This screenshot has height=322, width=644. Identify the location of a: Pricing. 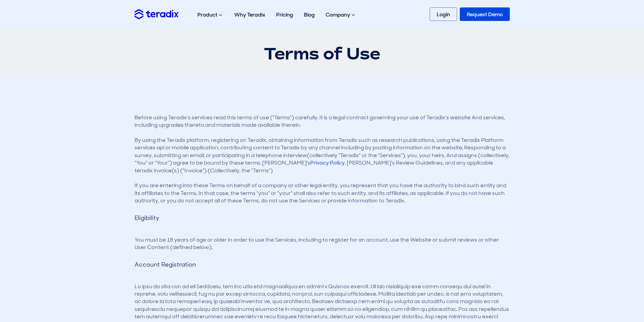
(285, 15).